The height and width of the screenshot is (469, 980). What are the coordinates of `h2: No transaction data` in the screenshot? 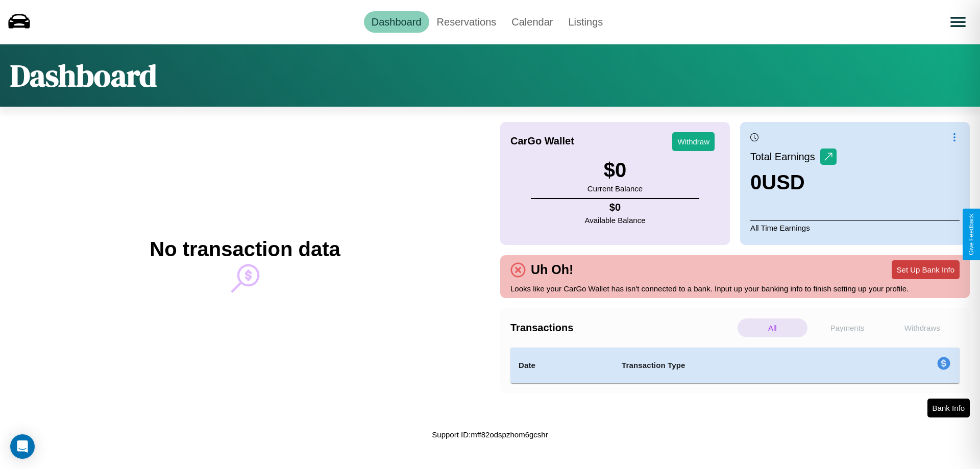 It's located at (244, 249).